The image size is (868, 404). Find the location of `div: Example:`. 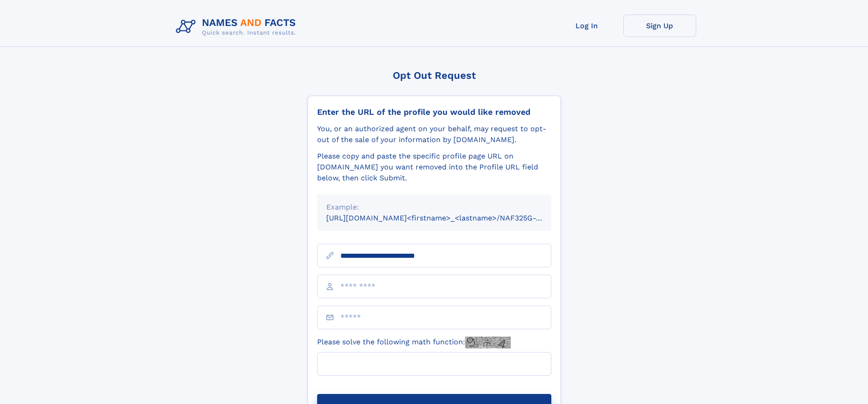

div: Example: is located at coordinates (434, 207).